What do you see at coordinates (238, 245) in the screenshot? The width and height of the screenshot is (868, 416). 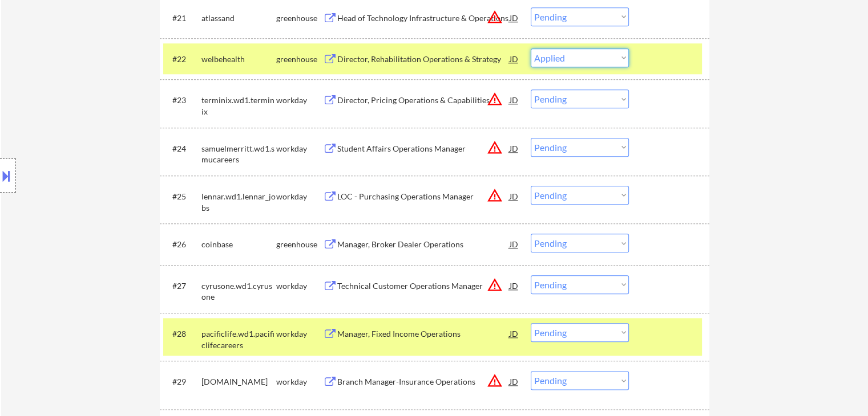 I see `div: coinbase` at bounding box center [238, 245].